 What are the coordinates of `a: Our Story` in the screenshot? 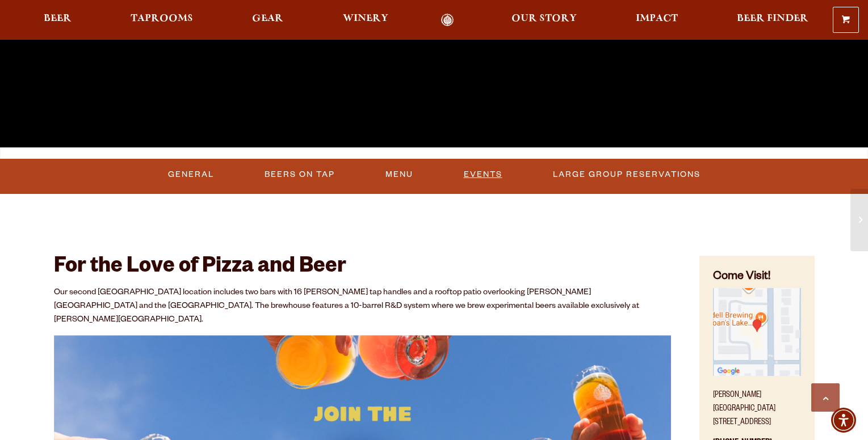 It's located at (544, 20).